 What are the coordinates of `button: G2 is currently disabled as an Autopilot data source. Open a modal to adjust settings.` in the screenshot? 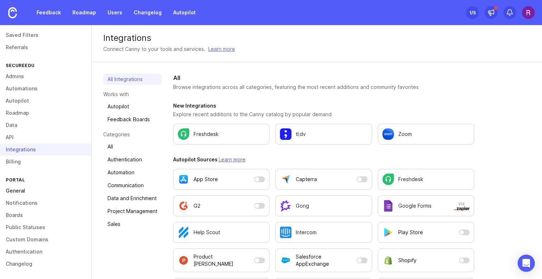 It's located at (221, 206).